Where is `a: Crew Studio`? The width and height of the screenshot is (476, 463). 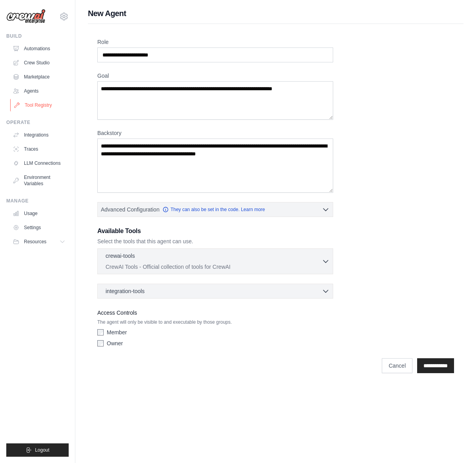
a: Crew Studio is located at coordinates (38, 63).